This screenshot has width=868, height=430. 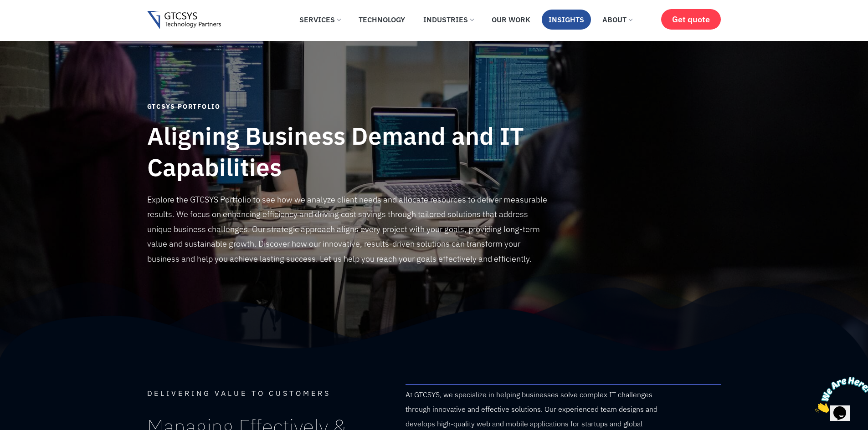 I want to click on a: Insights, so click(x=566, y=20).